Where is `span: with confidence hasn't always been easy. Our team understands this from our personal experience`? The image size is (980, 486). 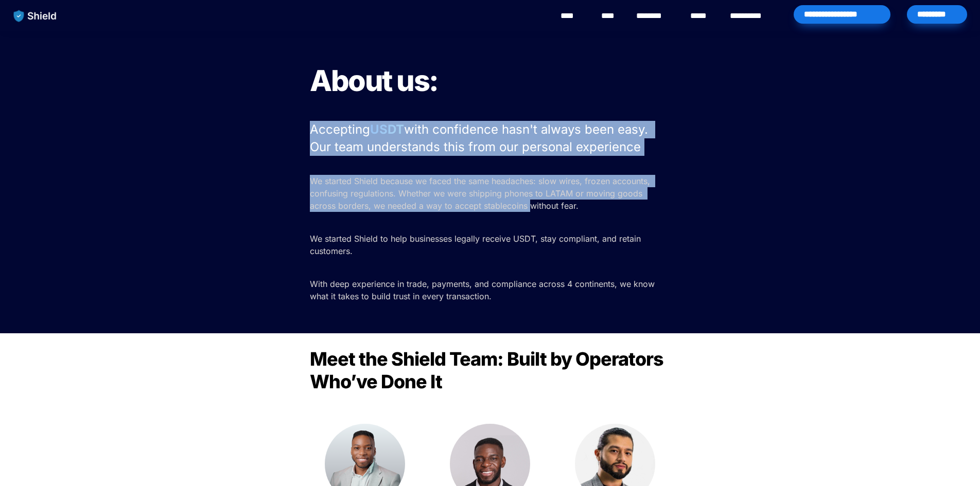
span: with confidence hasn't always been easy. Our team understands this from our personal experience is located at coordinates (481, 138).